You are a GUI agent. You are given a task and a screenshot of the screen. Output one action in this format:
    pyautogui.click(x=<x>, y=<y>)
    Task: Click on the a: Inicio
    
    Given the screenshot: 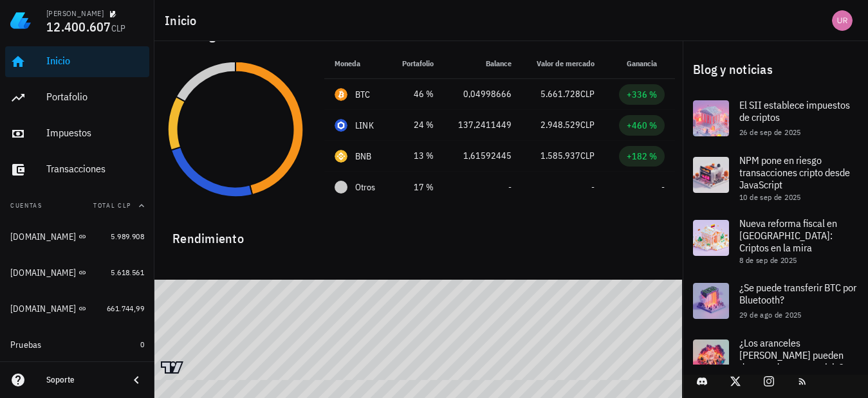 What is the action you would take?
    pyautogui.click(x=77, y=61)
    